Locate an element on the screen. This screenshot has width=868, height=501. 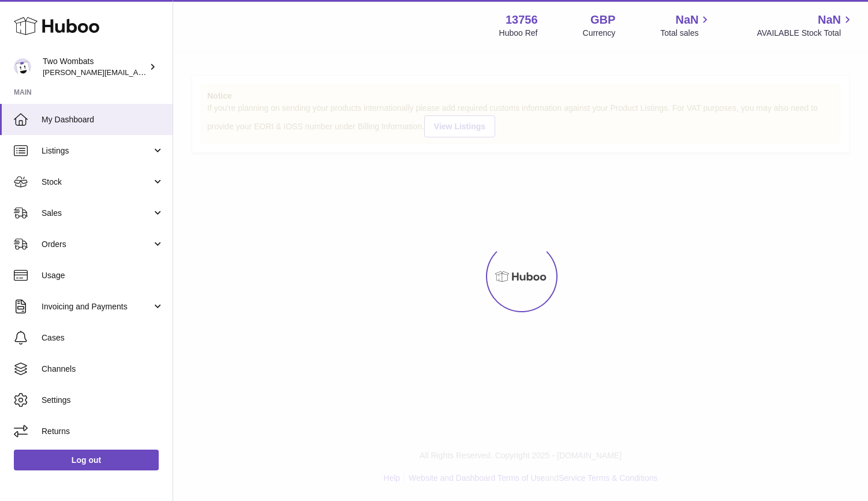
span: Channels is located at coordinates (103, 369).